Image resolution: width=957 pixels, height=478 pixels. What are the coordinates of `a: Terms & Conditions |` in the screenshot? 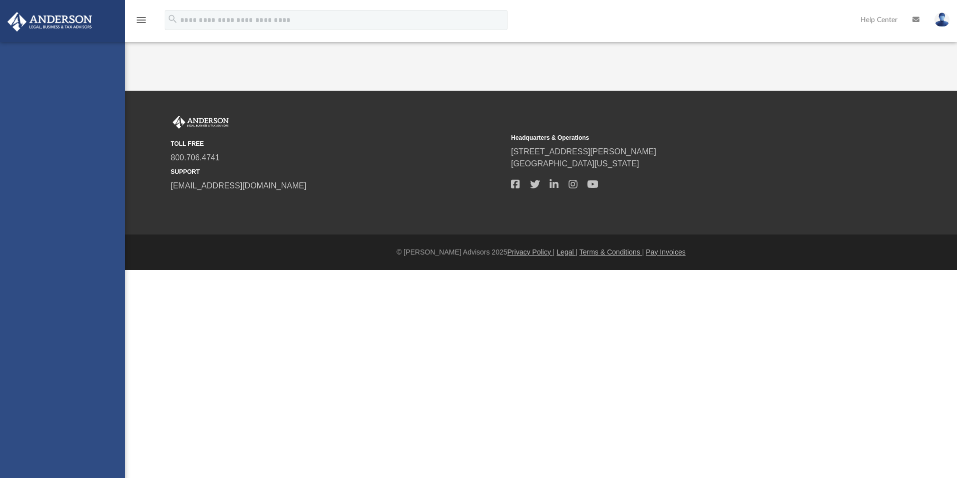 It's located at (612, 252).